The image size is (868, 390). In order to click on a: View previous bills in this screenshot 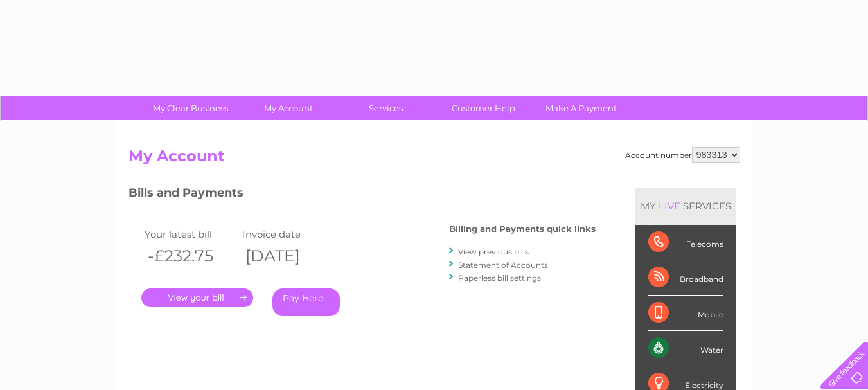, I will do `click(494, 251)`.